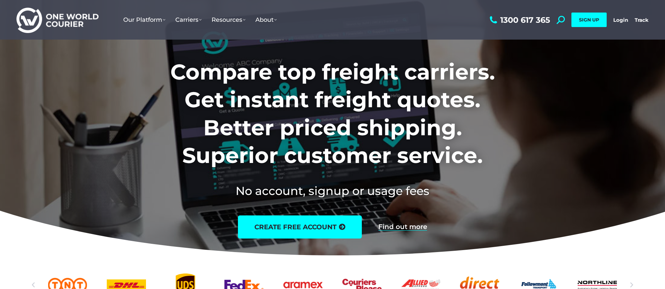  What do you see at coordinates (300, 227) in the screenshot?
I see `a: create free account` at bounding box center [300, 227].